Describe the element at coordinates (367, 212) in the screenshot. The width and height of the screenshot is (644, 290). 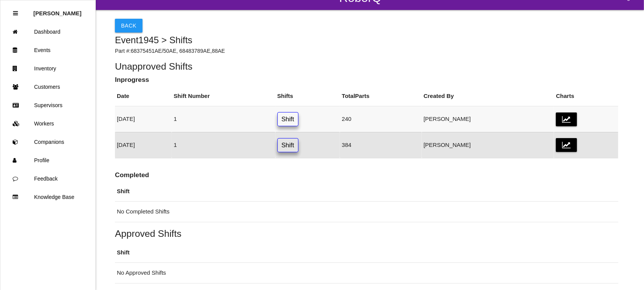
I see `td: No Completed Shifts` at that location.